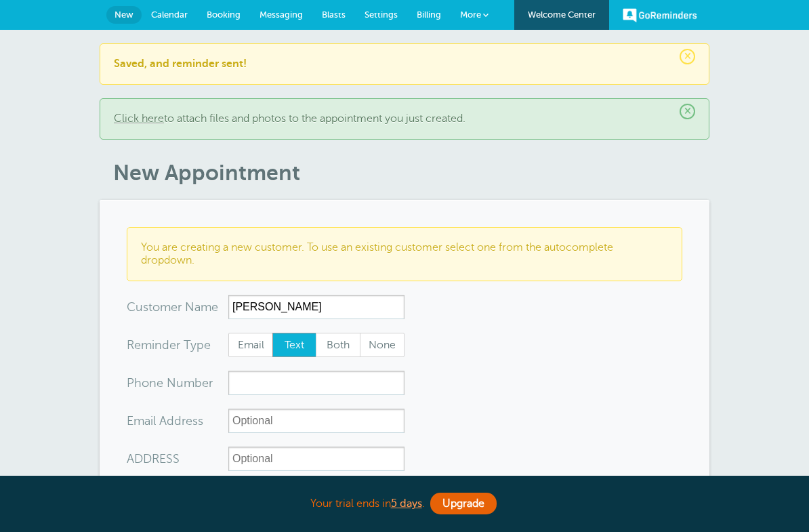 The width and height of the screenshot is (809, 532). What do you see at coordinates (381, 14) in the screenshot?
I see `span: Settings` at bounding box center [381, 14].